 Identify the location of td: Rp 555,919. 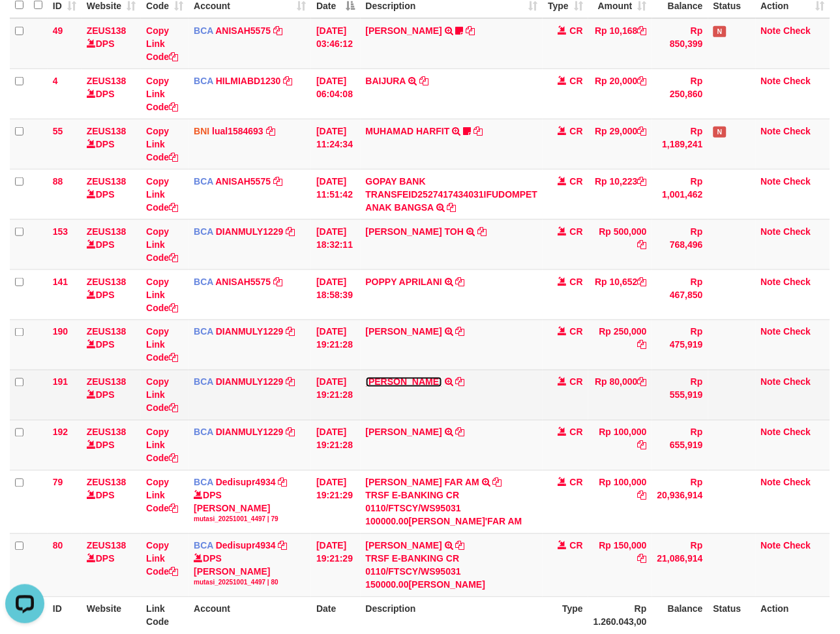
(680, 395).